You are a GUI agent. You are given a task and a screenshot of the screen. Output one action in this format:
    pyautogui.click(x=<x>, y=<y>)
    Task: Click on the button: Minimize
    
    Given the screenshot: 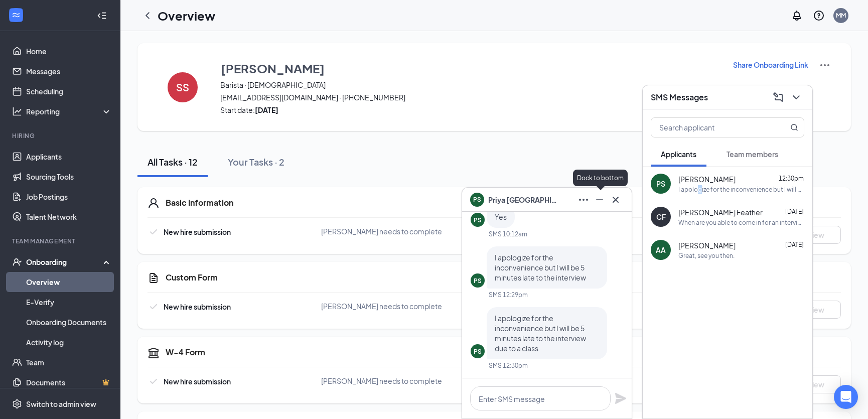 What is the action you would take?
    pyautogui.click(x=599, y=200)
    